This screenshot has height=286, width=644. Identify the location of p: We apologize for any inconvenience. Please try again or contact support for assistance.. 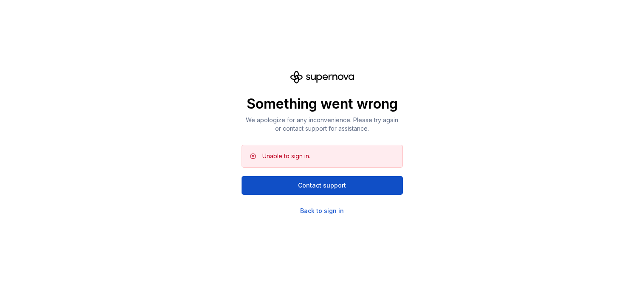
(322, 125).